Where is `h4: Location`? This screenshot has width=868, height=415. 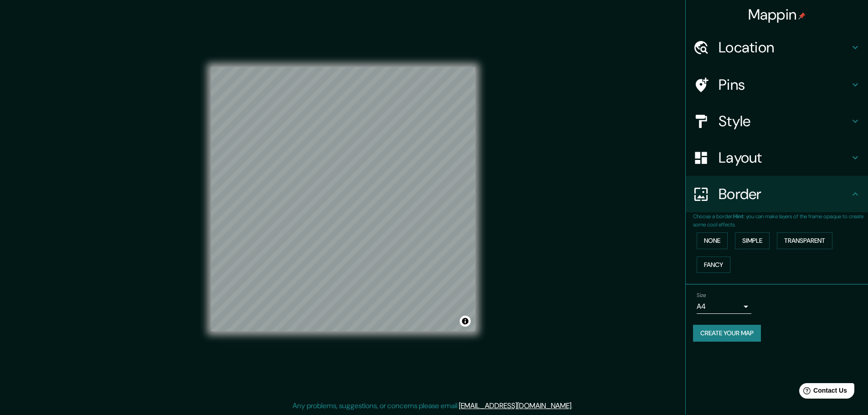 h4: Location is located at coordinates (784, 48).